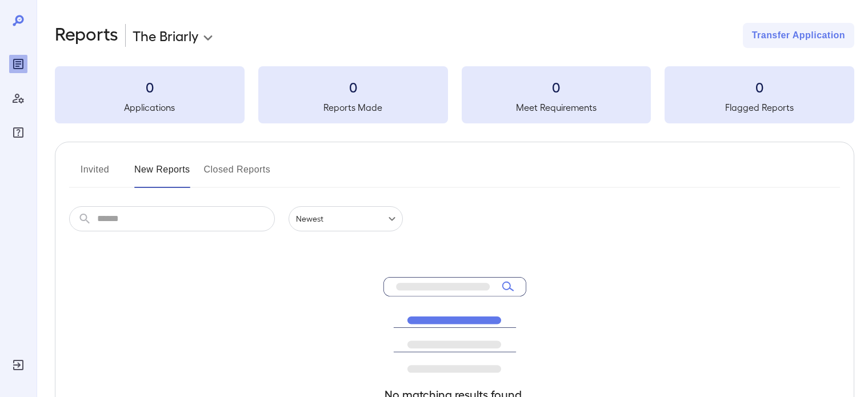 Image resolution: width=868 pixels, height=397 pixels. I want to click on div: FAQ, so click(19, 133).